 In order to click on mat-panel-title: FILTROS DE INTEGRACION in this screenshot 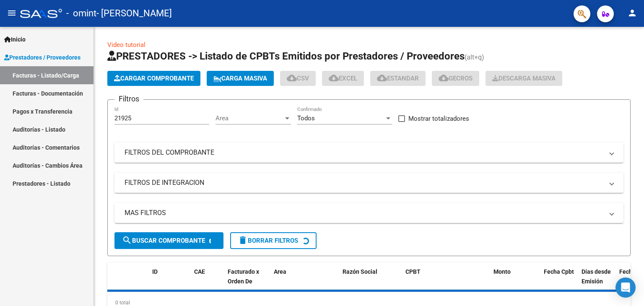, I will do `click(364, 183)`.